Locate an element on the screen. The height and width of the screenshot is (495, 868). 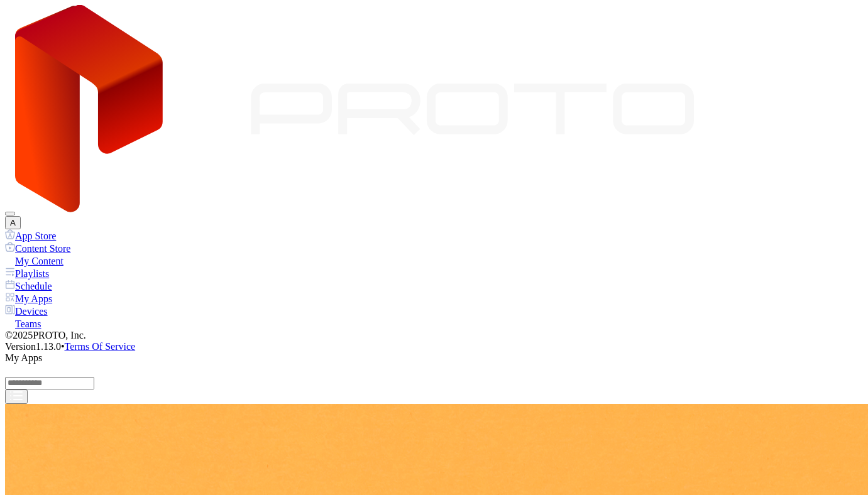
a: My Apps is located at coordinates (434, 298).